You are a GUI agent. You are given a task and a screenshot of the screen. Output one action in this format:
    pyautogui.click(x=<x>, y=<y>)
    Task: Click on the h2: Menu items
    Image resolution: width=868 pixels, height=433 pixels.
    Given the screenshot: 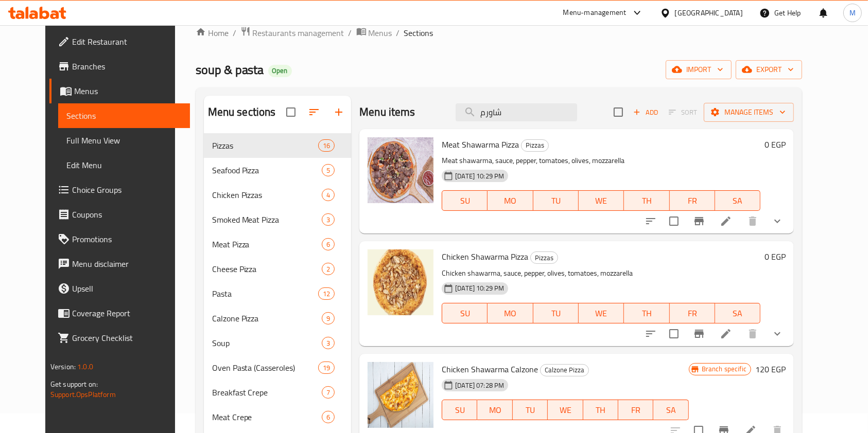 What is the action you would take?
    pyautogui.click(x=387, y=112)
    